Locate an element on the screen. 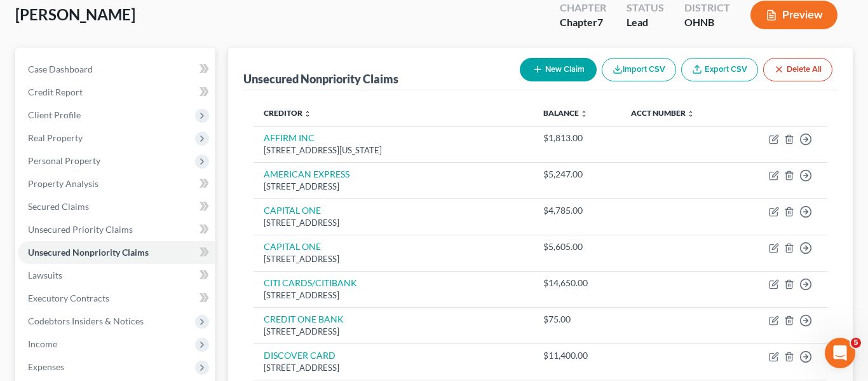 The image size is (868, 381). a: CITI CARDS/CITIBANK is located at coordinates (310, 283).